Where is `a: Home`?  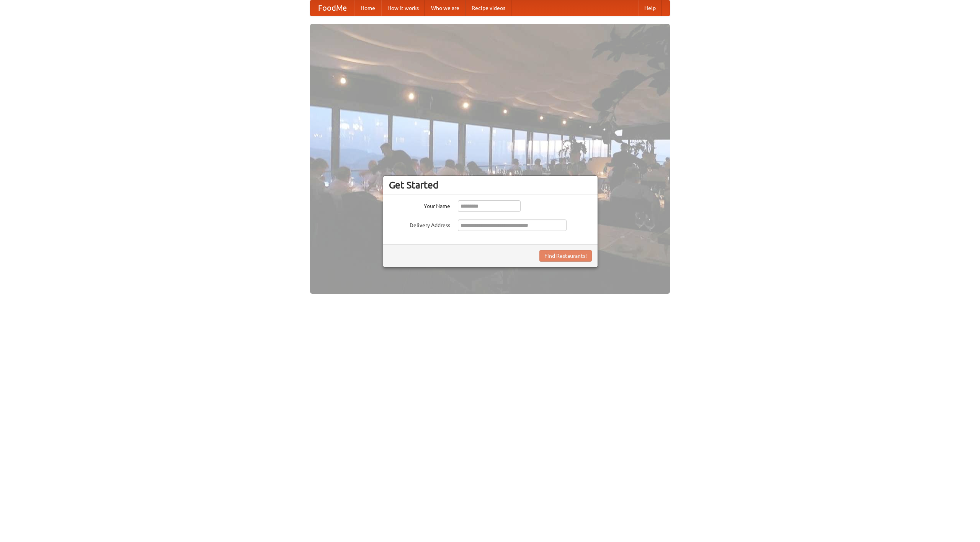
a: Home is located at coordinates (368, 8).